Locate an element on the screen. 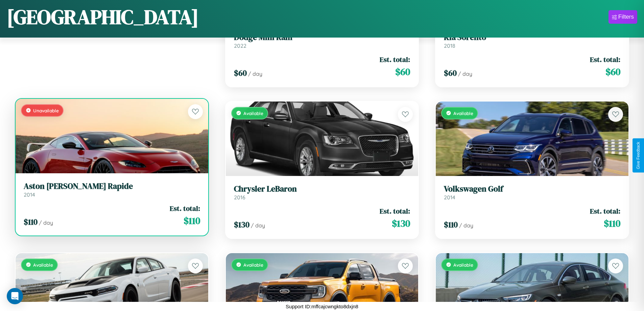 This screenshot has height=311, width=644. span: 2016 is located at coordinates (240, 197).